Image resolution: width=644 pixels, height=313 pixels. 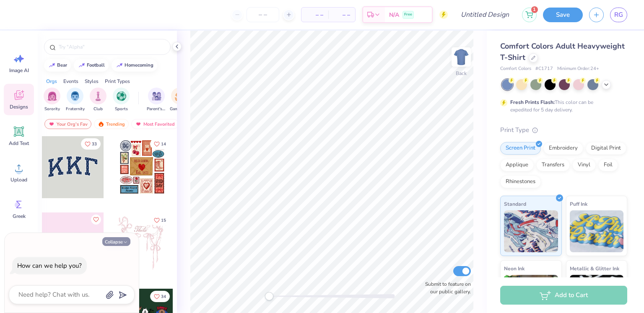 What do you see at coordinates (121, 96) in the screenshot?
I see `img: Sports Image` at bounding box center [121, 96].